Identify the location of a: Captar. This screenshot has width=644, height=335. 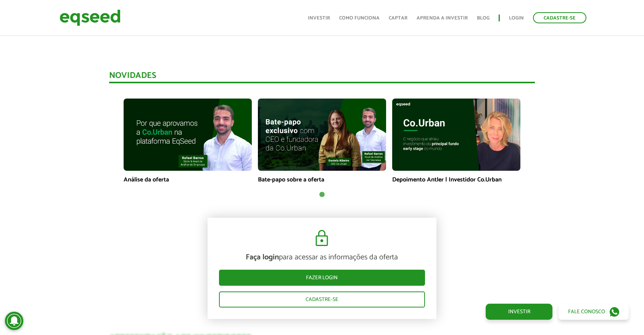
(398, 18).